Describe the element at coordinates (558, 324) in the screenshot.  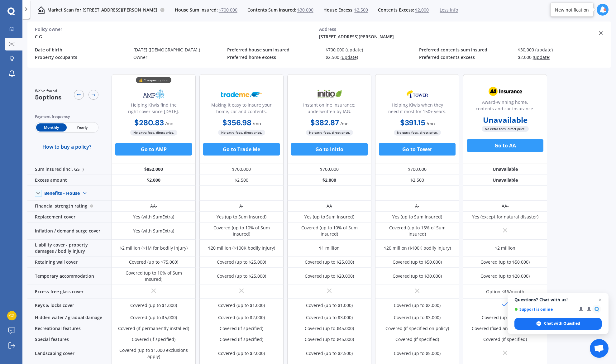
I see `div: Chat with Quashed` at that location.